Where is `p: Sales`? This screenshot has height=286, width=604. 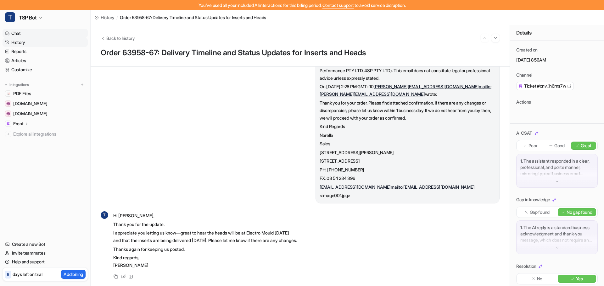
p: Sales is located at coordinates (407, 144).